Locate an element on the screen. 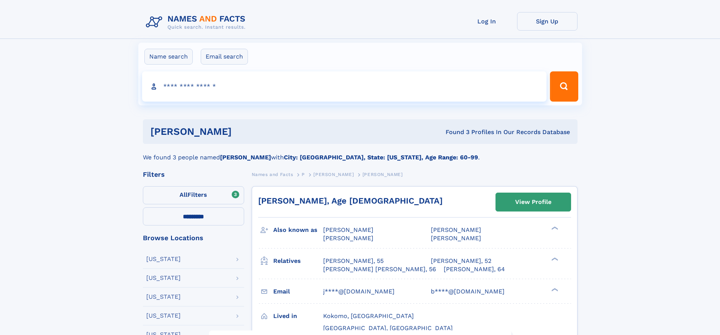  div: Filters is located at coordinates (193, 175).